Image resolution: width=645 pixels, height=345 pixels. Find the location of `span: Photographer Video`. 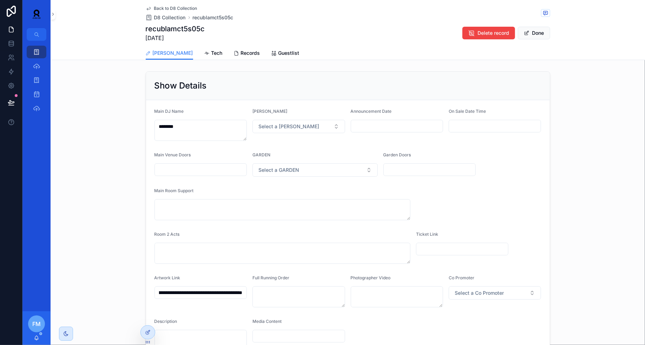

span: Photographer Video is located at coordinates (371, 277).